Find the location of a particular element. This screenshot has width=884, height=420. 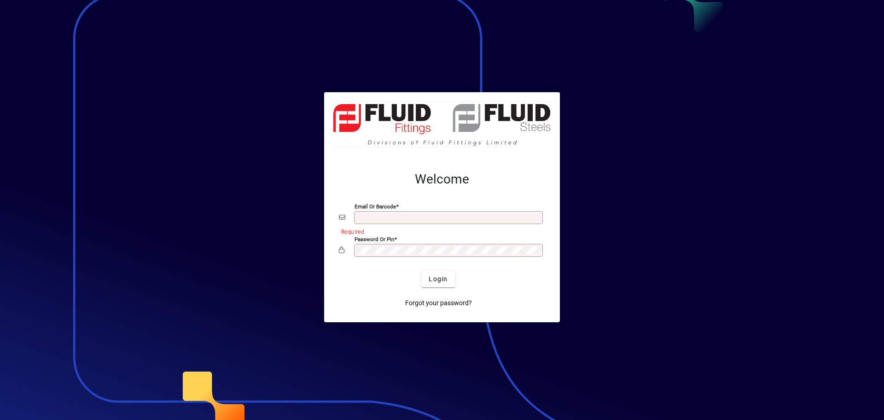

h2: Welcome is located at coordinates (442, 179).